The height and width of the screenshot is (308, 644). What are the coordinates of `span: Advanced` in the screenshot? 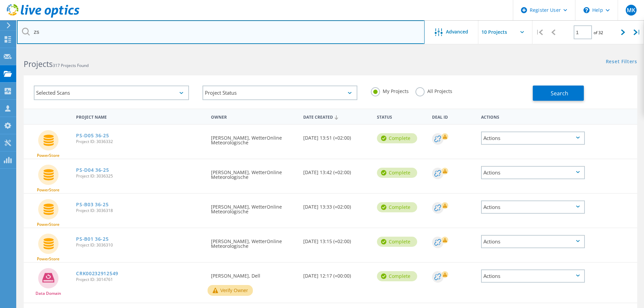 It's located at (457, 32).